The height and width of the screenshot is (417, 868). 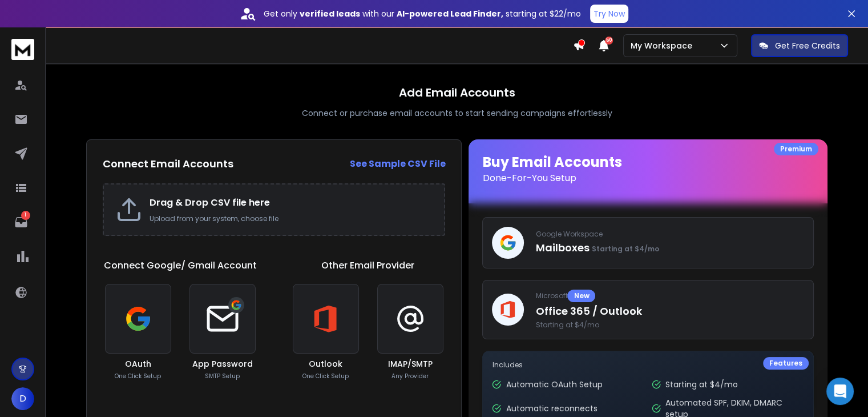 What do you see at coordinates (648, 364) in the screenshot?
I see `p: Includes` at bounding box center [648, 364].